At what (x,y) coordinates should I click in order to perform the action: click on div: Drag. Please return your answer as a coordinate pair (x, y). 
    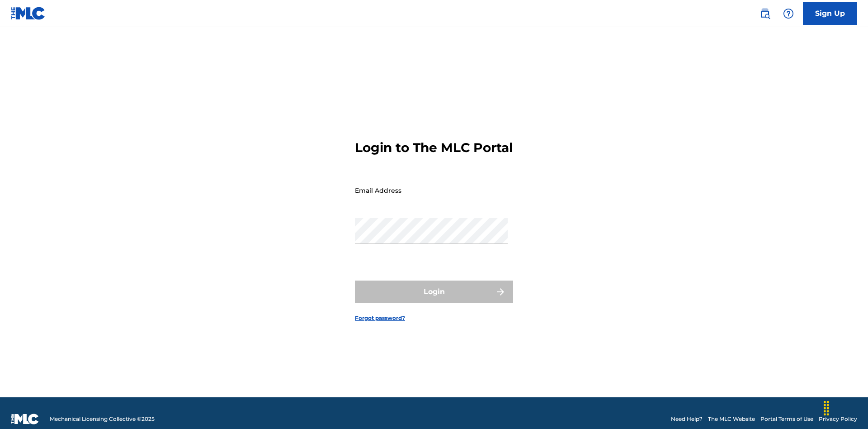
    Looking at the image, I should click on (826, 408).